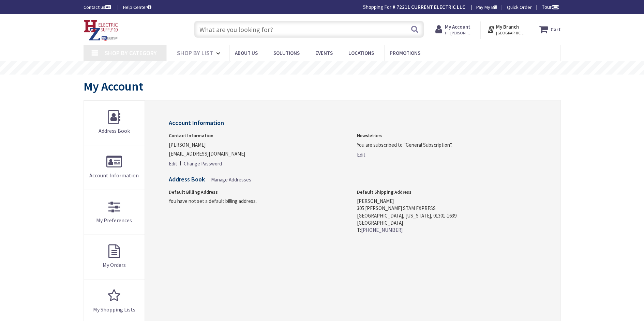 This screenshot has height=321, width=644. I want to click on a: My Preferences, so click(115, 212).